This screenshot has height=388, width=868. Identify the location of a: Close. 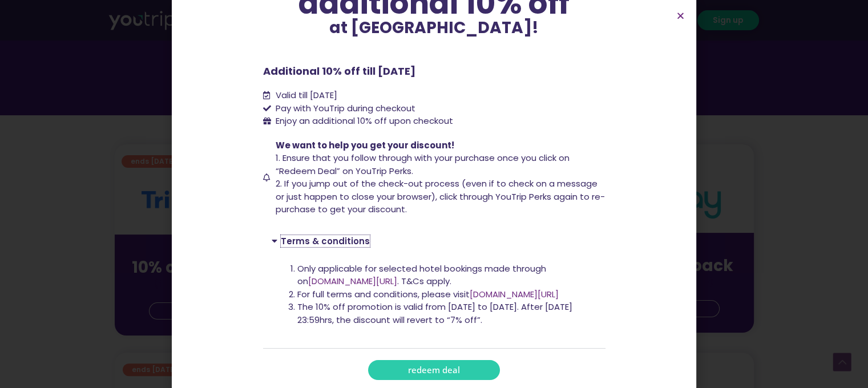
(680, 15).